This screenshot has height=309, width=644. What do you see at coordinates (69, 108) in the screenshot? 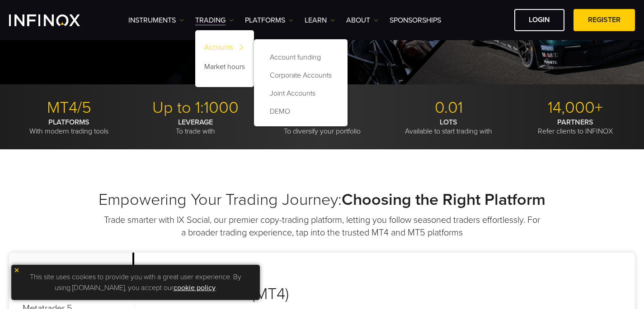
I see `p: MT4/5` at bounding box center [69, 108].